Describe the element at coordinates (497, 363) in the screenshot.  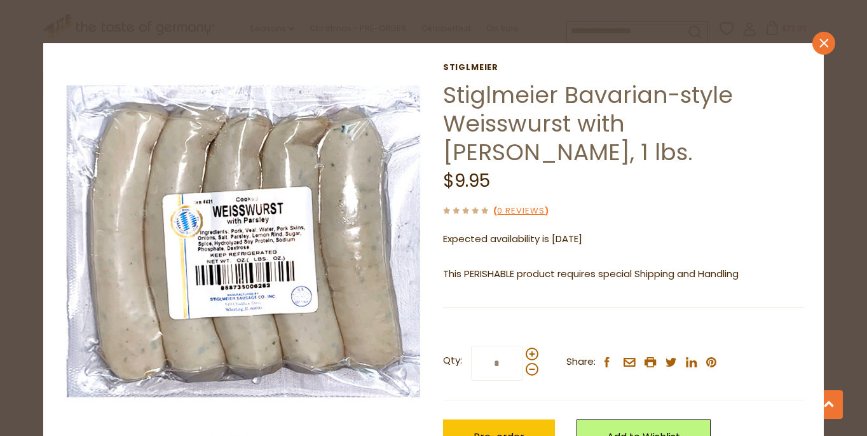
I see `input: Qty:` at that location.